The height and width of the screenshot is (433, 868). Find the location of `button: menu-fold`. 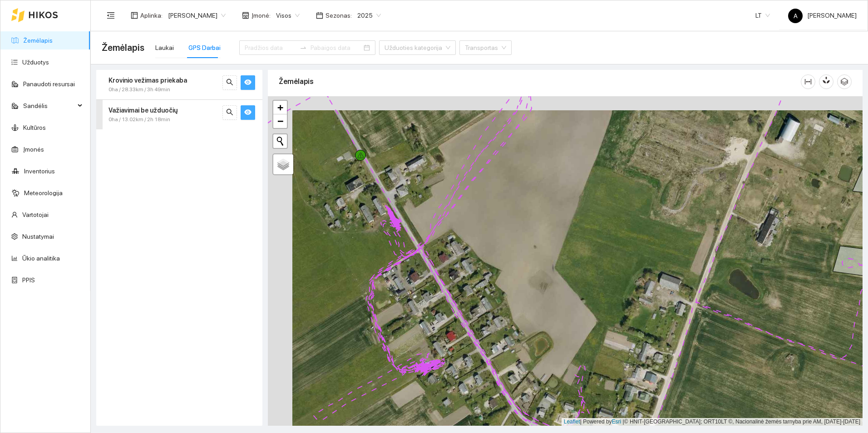

button: menu-fold is located at coordinates (111, 16).